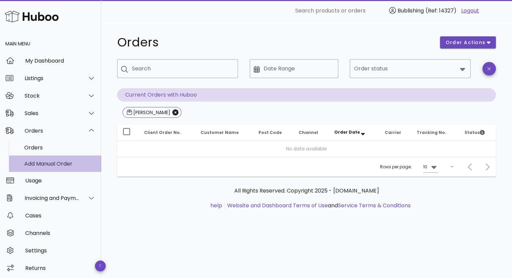 This screenshot has height=278, width=512. What do you see at coordinates (52, 78) in the screenshot?
I see `div: Listings` at bounding box center [52, 78].